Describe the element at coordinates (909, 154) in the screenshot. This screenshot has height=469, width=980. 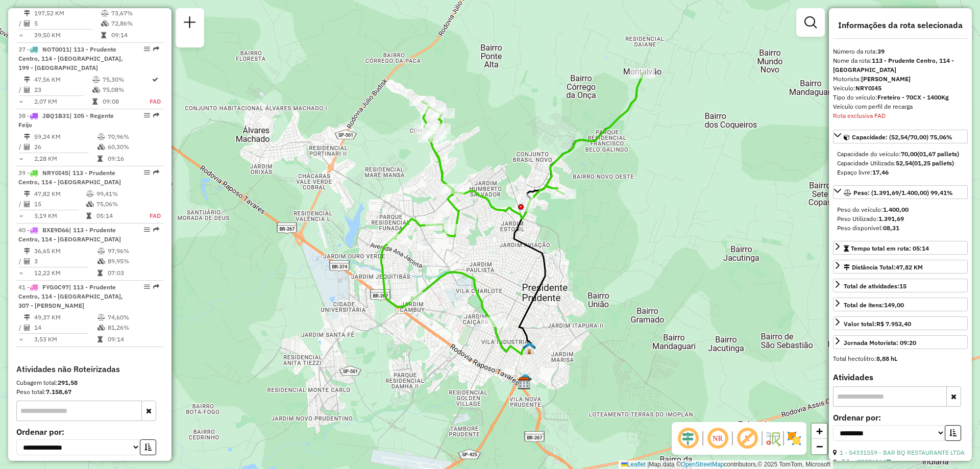
I see `strong: 70,00` at that location.